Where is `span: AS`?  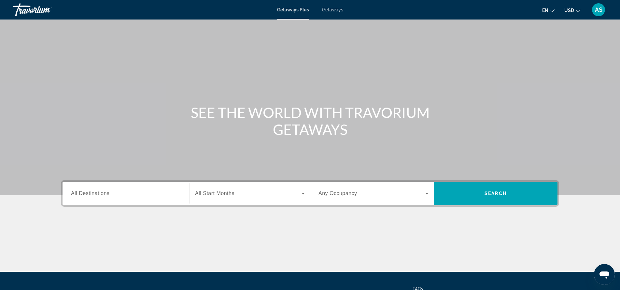 span: AS is located at coordinates (598, 10).